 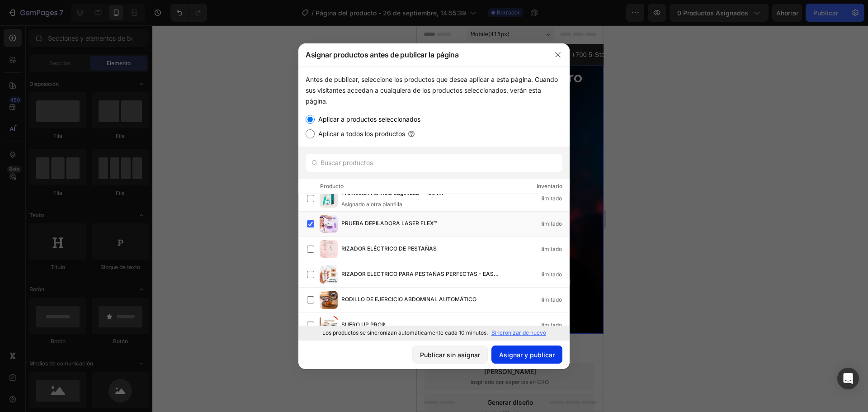 What do you see at coordinates (371, 204) in the screenshot?
I see `font: Asignado a otra plantilla` at bounding box center [371, 204].